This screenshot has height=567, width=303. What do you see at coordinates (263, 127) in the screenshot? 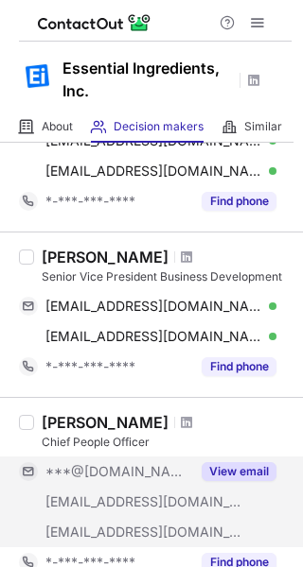
I see `span: Similar` at bounding box center [263, 127].